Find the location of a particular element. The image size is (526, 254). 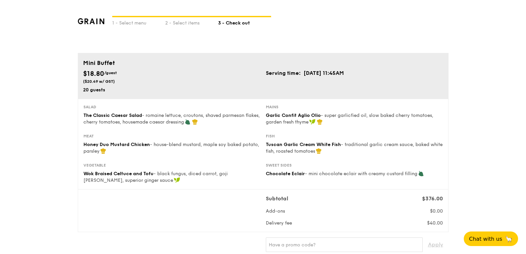

div: Meat is located at coordinates (172, 136).